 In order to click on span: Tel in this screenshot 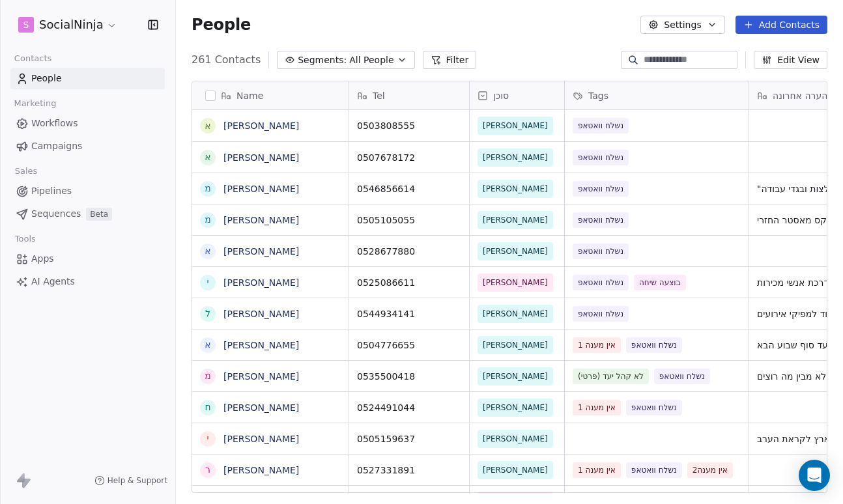, I will do `click(378, 96)`.